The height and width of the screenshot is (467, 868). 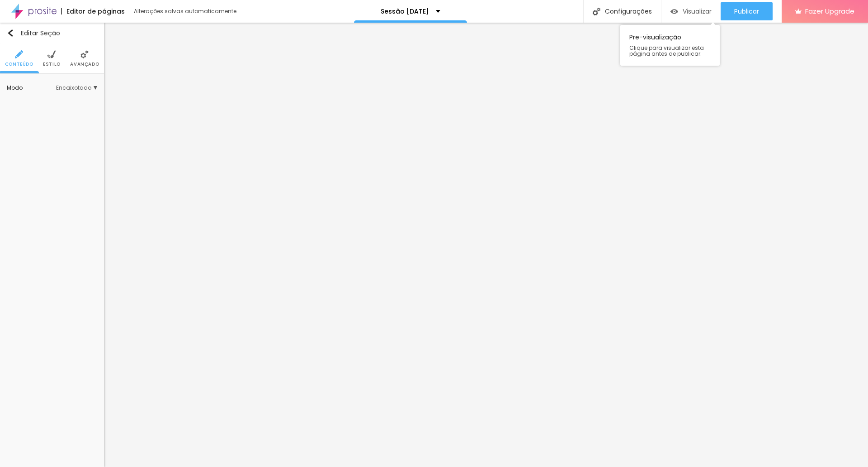 What do you see at coordinates (670, 50) in the screenshot?
I see `span: Clique para visualizar esta página antes de publicar.` at bounding box center [670, 50].